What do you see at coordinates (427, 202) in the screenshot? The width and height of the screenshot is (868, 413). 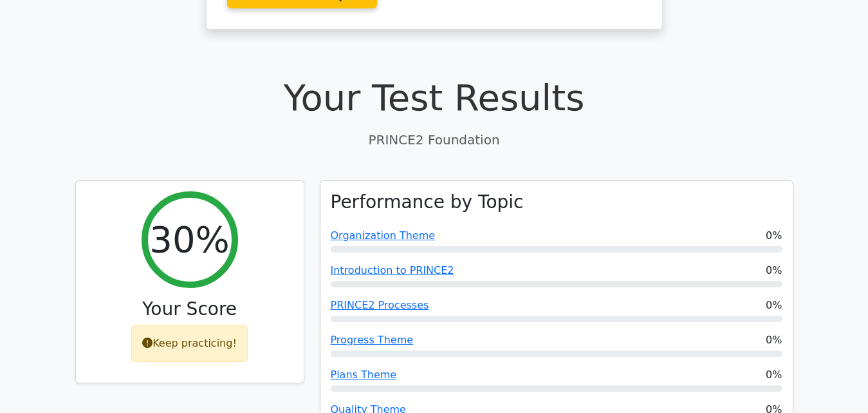 I see `h3: Performance by Topic` at bounding box center [427, 202].